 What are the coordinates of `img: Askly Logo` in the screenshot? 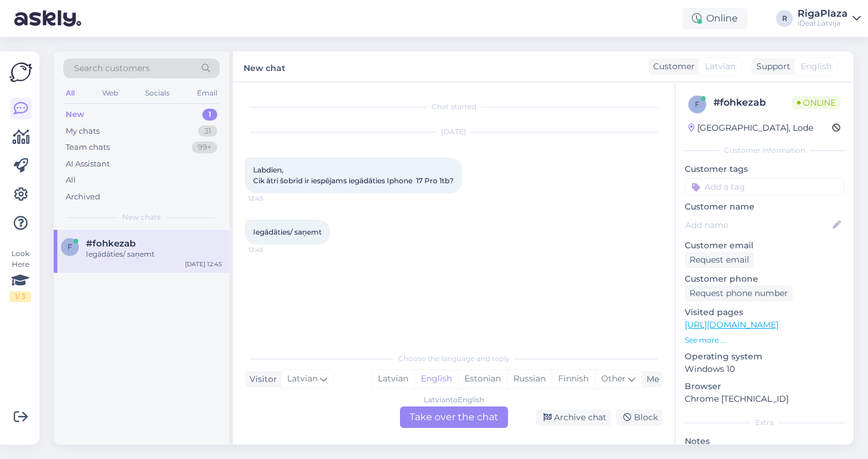 It's located at (21, 73).